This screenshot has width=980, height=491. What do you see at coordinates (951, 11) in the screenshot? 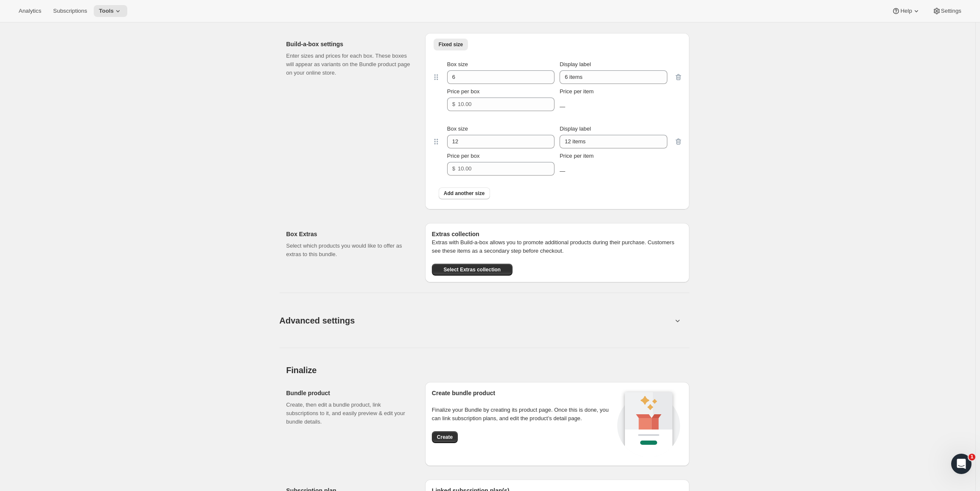
I see `span: Settings` at bounding box center [951, 11].